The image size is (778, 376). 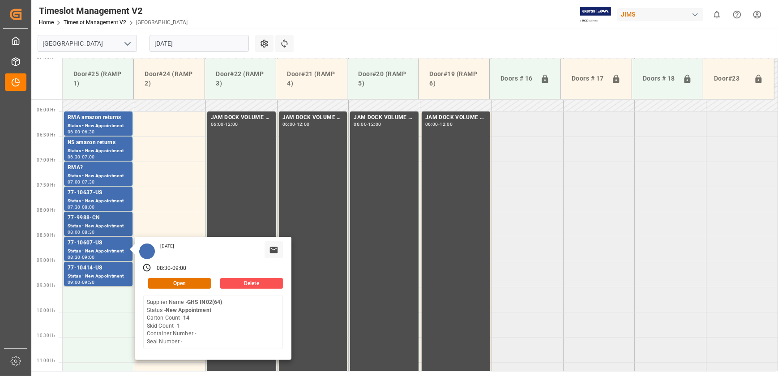 I want to click on div: JIMS, so click(x=661, y=14).